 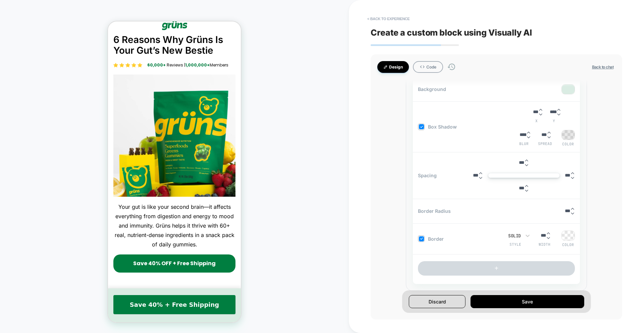 I want to click on button: < Back to experience, so click(x=389, y=19).